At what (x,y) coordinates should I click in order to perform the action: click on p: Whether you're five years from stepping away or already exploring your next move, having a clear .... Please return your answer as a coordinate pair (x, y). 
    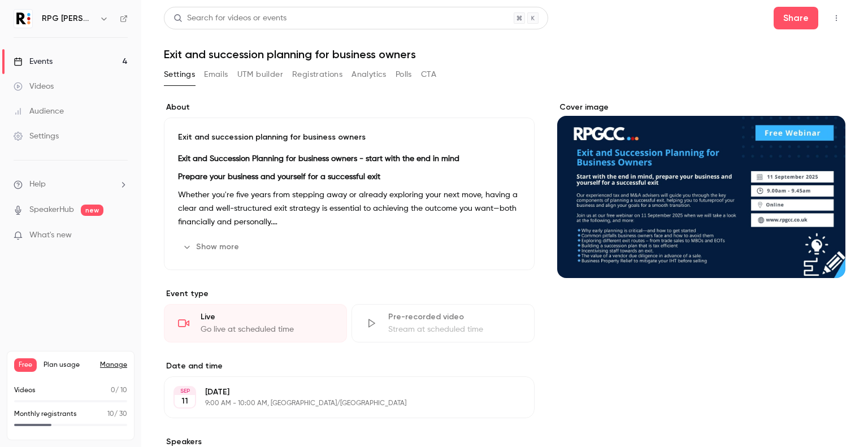
    Looking at the image, I should click on (349, 209).